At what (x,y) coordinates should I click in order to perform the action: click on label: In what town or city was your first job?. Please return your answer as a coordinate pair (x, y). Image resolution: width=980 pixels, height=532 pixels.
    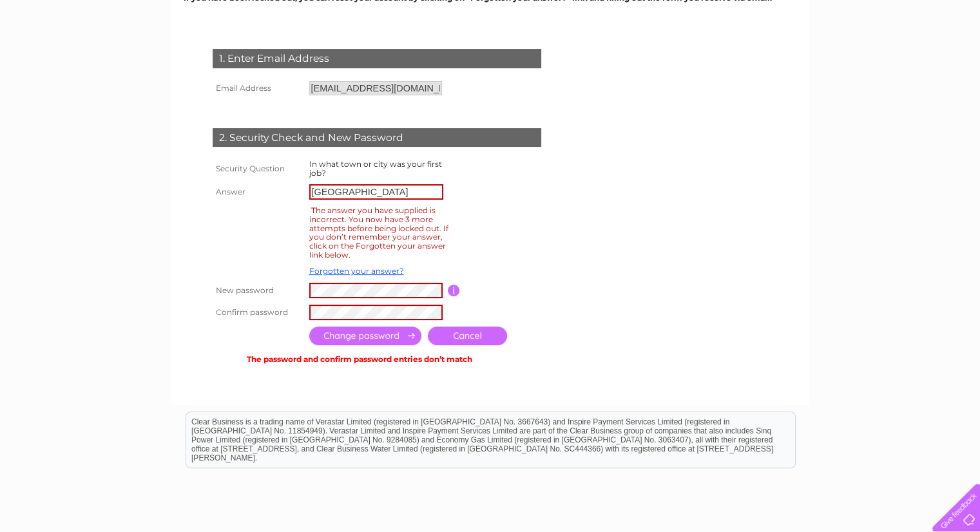
    Looking at the image, I should click on (376, 169).